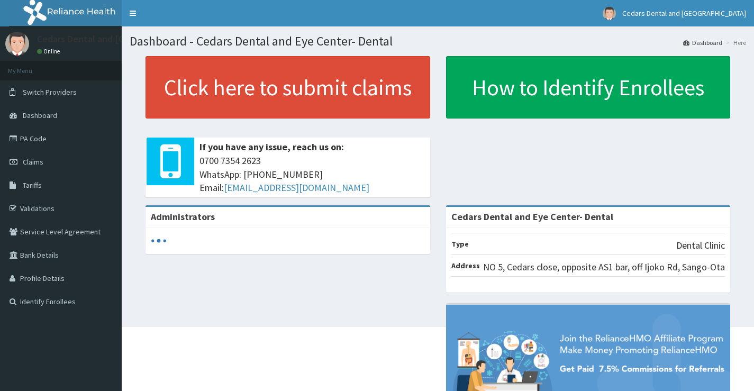  Describe the element at coordinates (183, 217) in the screenshot. I see `b: Administrators` at that location.